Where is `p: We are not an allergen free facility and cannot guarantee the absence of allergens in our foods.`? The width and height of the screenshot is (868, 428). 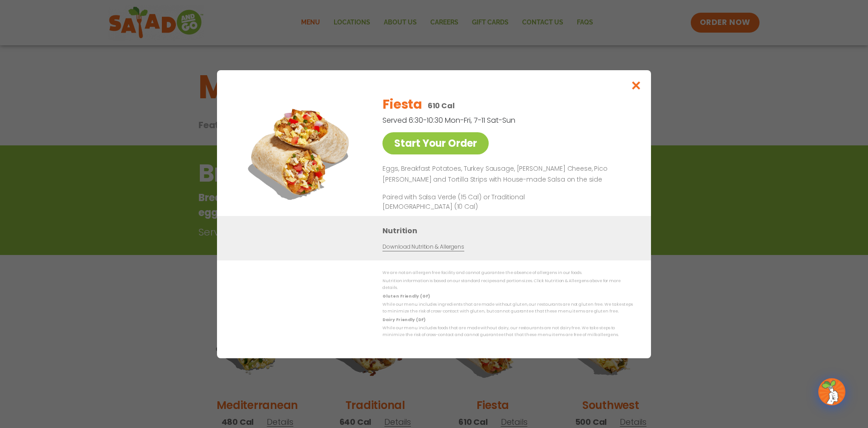 p: We are not an allergen free facility and cannot guarantee the absence of allergens in our foods. is located at coordinates (507, 272).